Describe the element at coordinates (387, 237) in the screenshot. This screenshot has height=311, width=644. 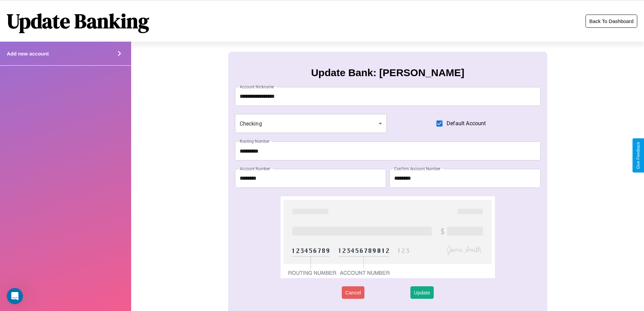
I see `img: check` at that location.